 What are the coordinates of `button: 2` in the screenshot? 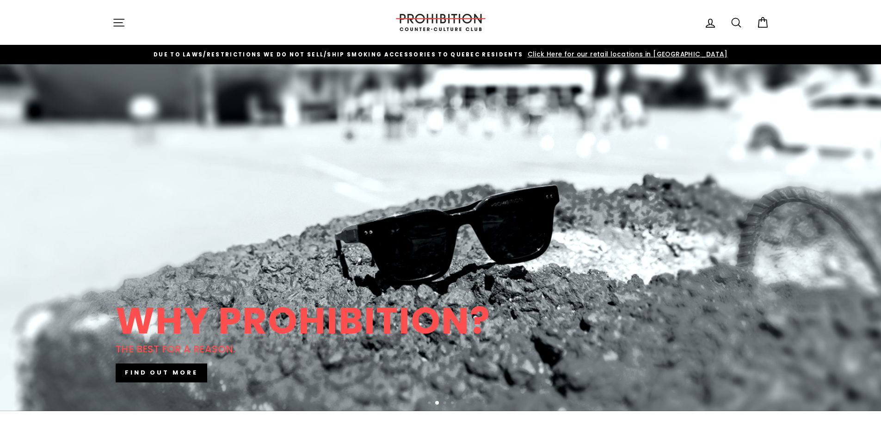 It's located at (437, 403).